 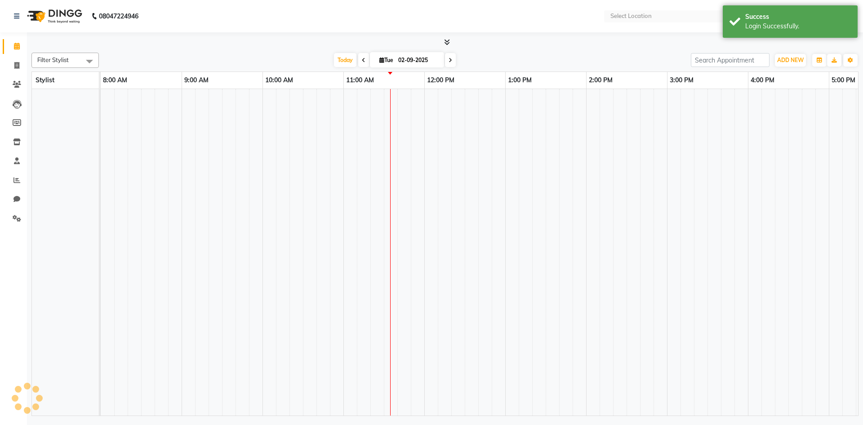 What do you see at coordinates (798, 17) in the screenshot?
I see `div: Success` at bounding box center [798, 17].